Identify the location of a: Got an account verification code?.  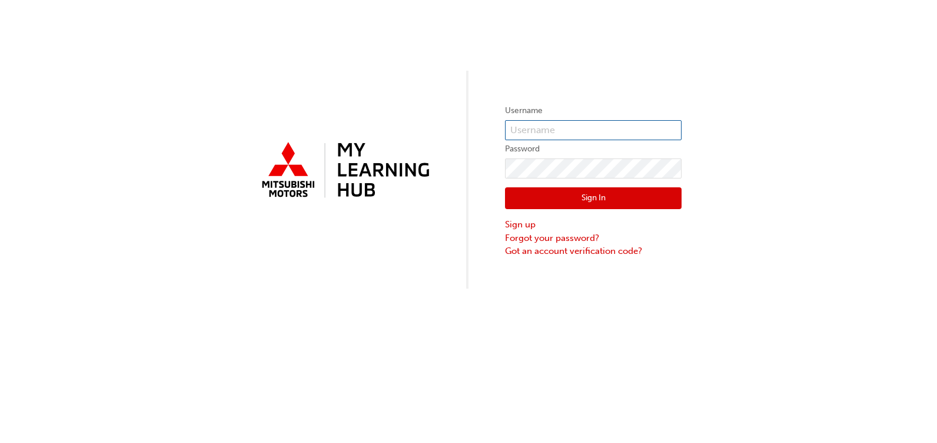
(593, 251).